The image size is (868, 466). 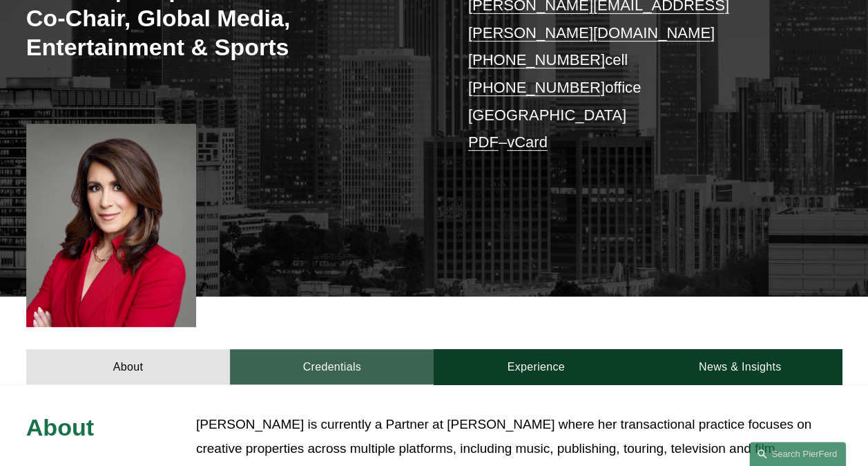 What do you see at coordinates (60, 427) in the screenshot?
I see `span: About` at bounding box center [60, 427].